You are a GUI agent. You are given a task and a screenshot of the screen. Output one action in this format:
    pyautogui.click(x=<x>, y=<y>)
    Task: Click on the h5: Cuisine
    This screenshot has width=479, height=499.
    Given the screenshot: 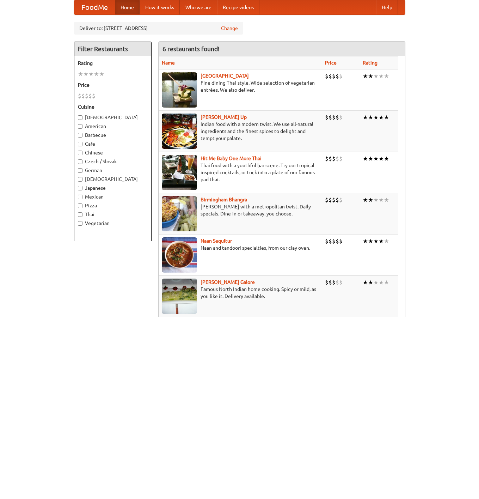 What is the action you would take?
    pyautogui.click(x=113, y=107)
    